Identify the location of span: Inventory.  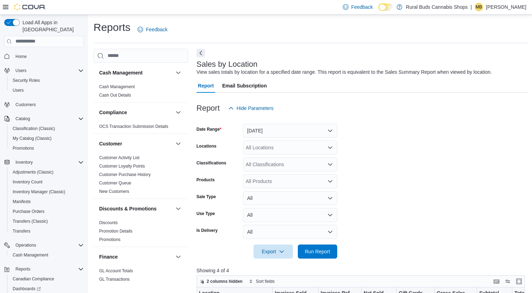
(48, 163).